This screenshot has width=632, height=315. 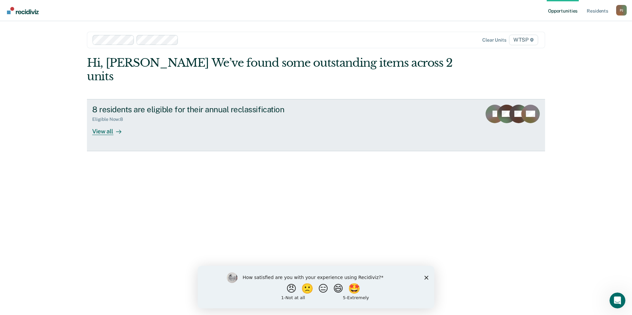 I want to click on div: 8 residents are eligible for their annual reclassification, so click(x=208, y=109).